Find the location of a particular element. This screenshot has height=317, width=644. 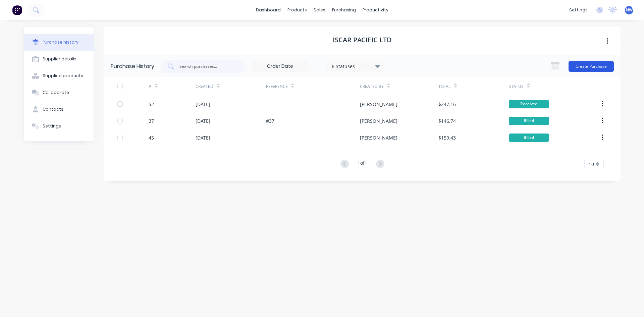

div: 6 Statuses is located at coordinates (356, 66).